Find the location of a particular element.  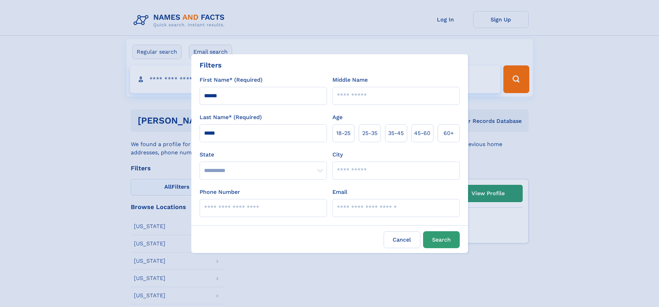

span: 18‑25 is located at coordinates (343, 133).